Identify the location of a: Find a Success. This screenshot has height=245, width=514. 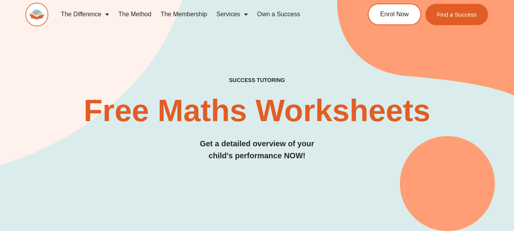
(456, 14).